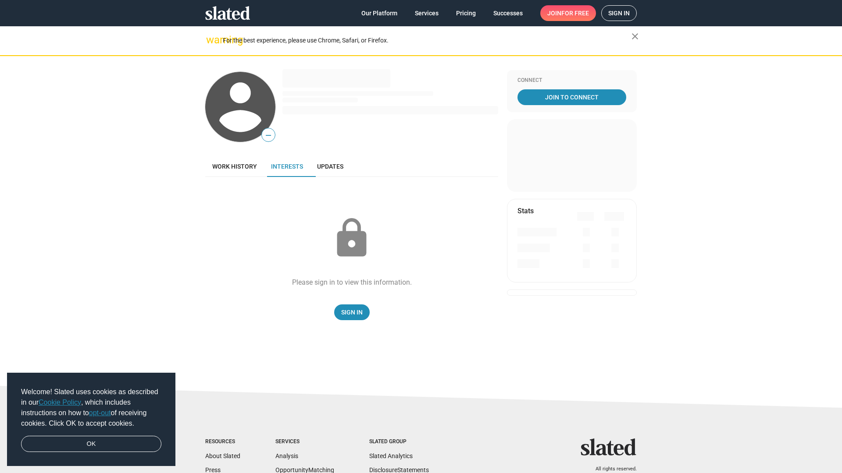  What do you see at coordinates (572, 97) in the screenshot?
I see `span: Join To Connect` at bounding box center [572, 97].